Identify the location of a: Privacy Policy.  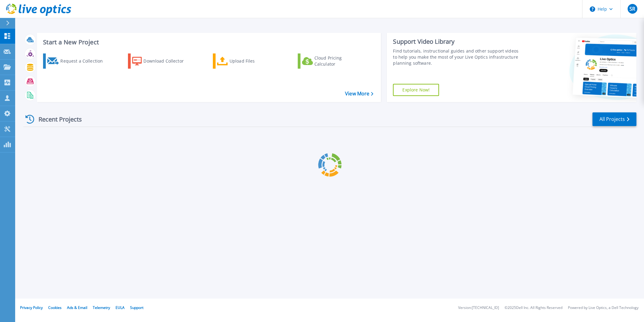
(31, 307).